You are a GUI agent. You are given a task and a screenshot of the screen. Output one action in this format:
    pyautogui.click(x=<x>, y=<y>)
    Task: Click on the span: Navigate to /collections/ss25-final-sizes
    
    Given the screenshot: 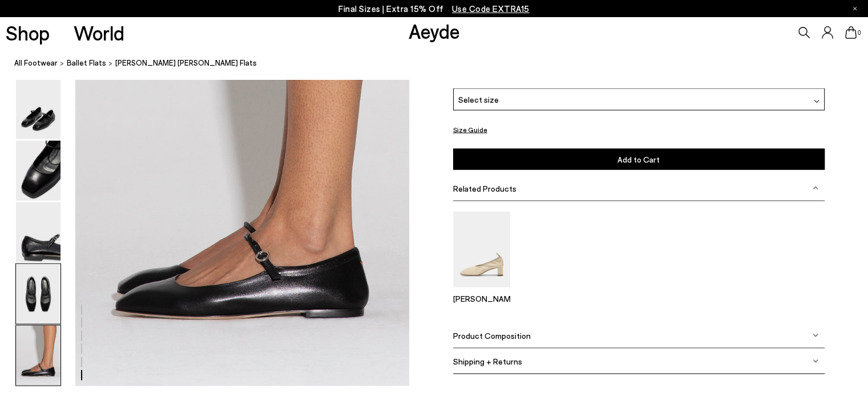 What is the action you would take?
    pyautogui.click(x=491, y=9)
    